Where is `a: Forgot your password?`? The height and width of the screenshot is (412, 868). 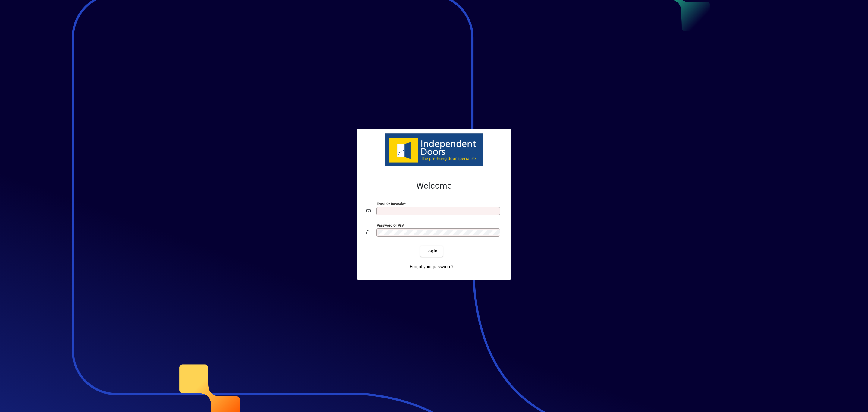 a: Forgot your password? is located at coordinates (432, 267).